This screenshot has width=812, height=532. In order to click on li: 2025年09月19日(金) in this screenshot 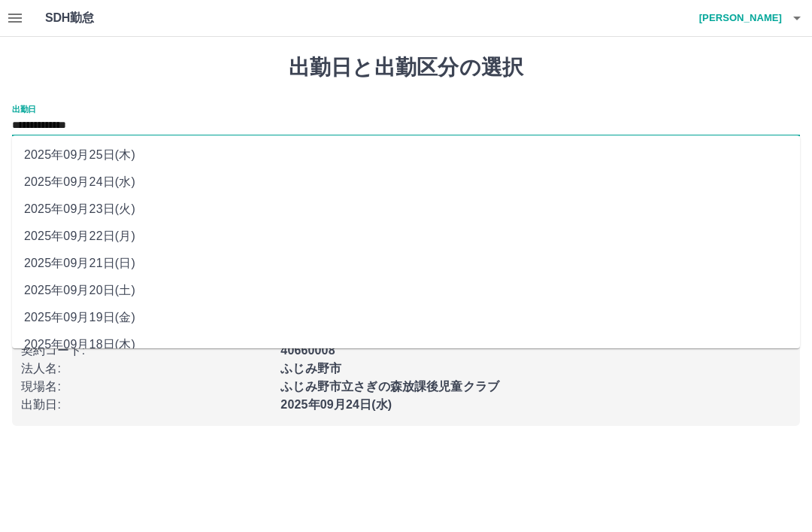, I will do `click(406, 317)`.